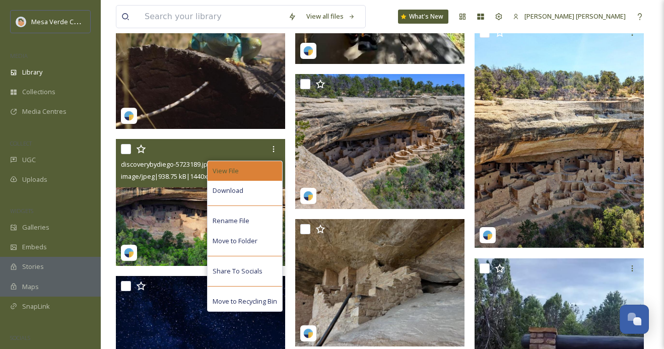 Image resolution: width=664 pixels, height=349 pixels. I want to click on span: Move to Folder, so click(235, 241).